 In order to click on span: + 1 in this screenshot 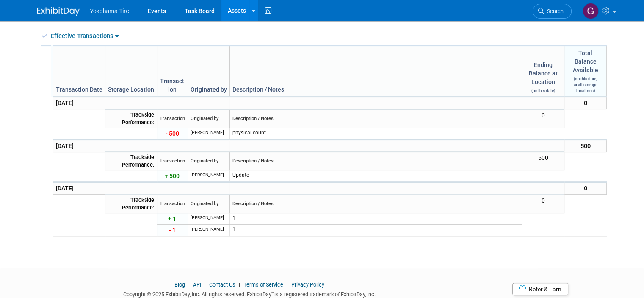, I will do `click(172, 219)`.